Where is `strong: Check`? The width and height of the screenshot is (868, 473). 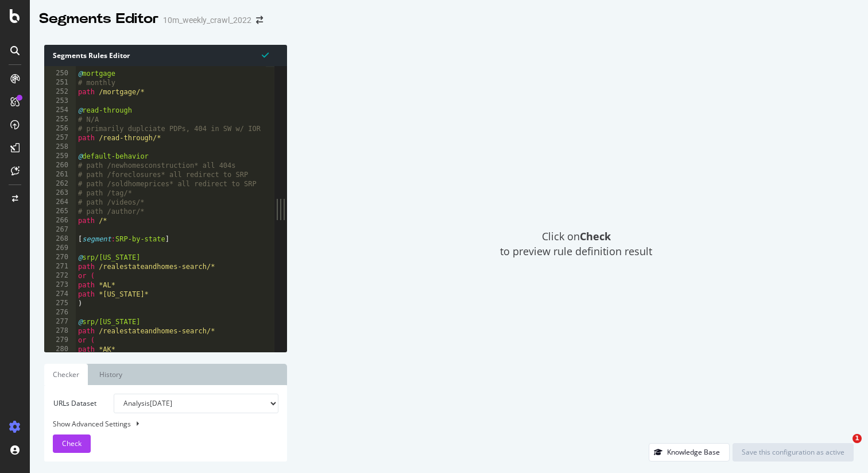
strong: Check is located at coordinates (595, 236).